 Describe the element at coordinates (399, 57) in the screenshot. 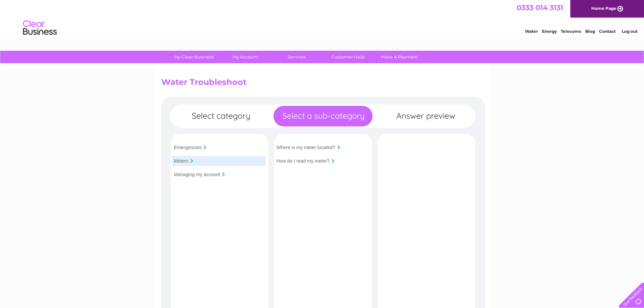

I see `a: Make A Payment` at that location.